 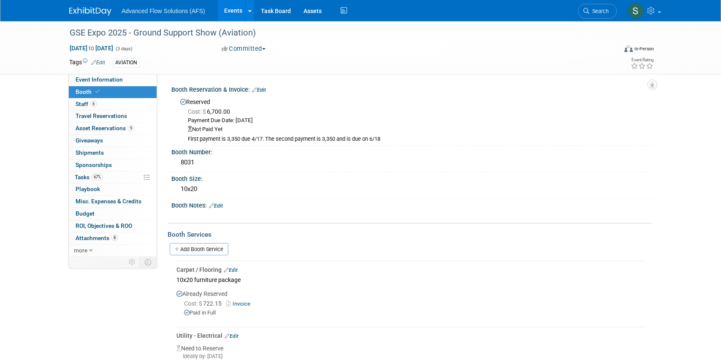 I want to click on a: Budget, so click(x=113, y=214).